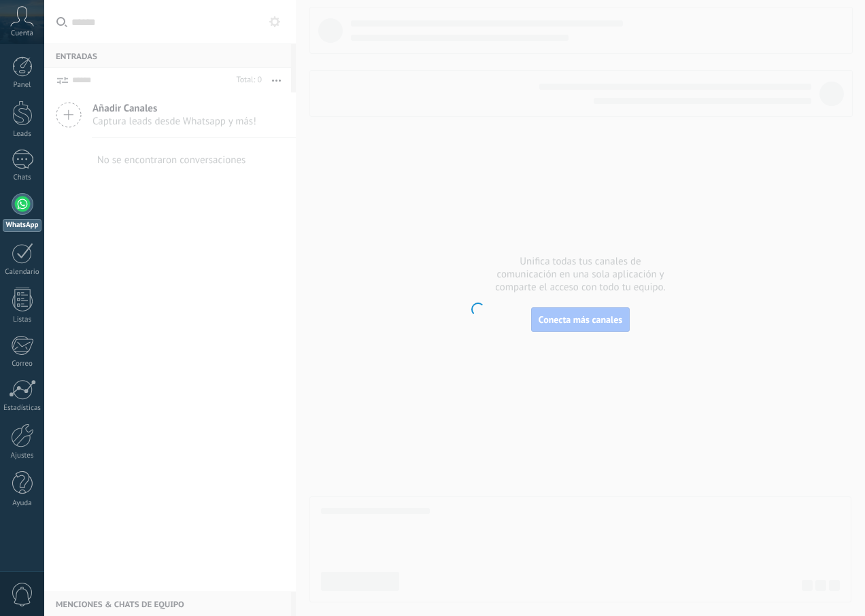  What do you see at coordinates (22, 503) in the screenshot?
I see `div: Ayuda` at bounding box center [22, 503].